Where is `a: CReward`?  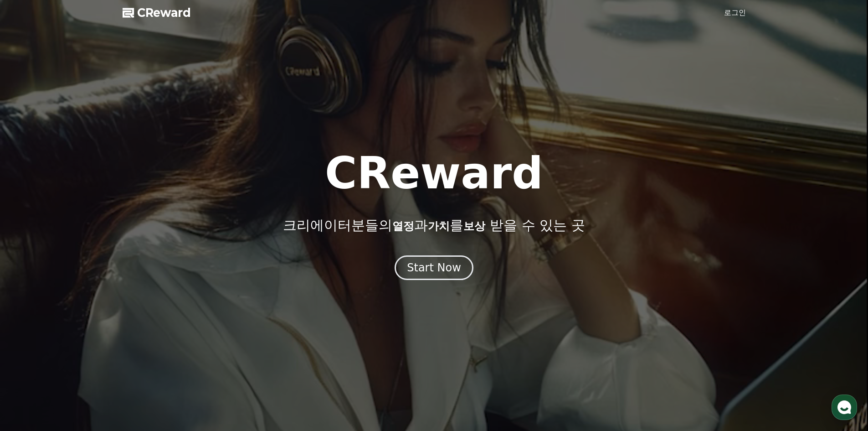
a: CReward is located at coordinates (157, 13).